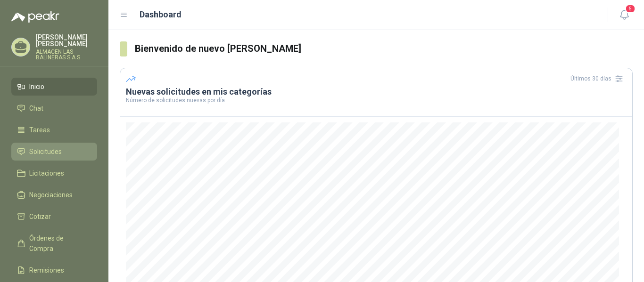 This screenshot has width=644, height=282. What do you see at coordinates (624, 15) in the screenshot?
I see `button: 5` at bounding box center [624, 15].